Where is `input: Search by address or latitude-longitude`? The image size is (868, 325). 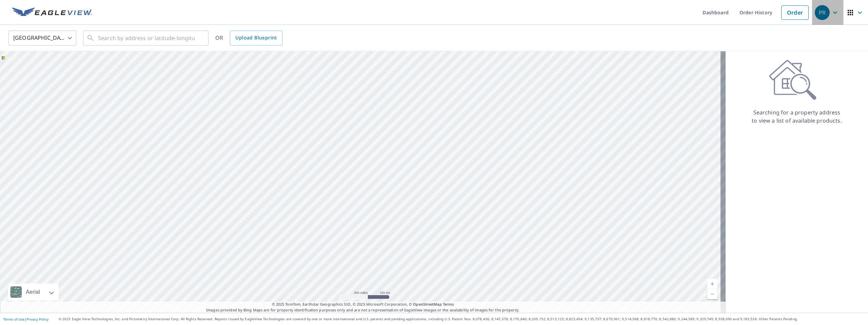
input: Search by address or latitude-longitude is located at coordinates (146, 38).